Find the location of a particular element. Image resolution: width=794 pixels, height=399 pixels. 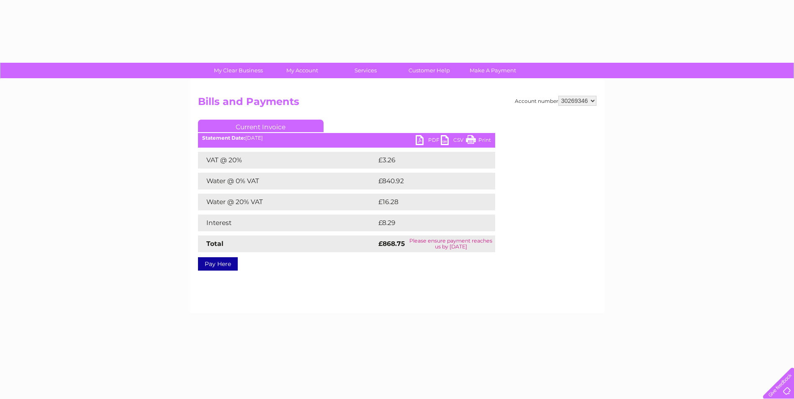

div: Account number is located at coordinates (556, 101).